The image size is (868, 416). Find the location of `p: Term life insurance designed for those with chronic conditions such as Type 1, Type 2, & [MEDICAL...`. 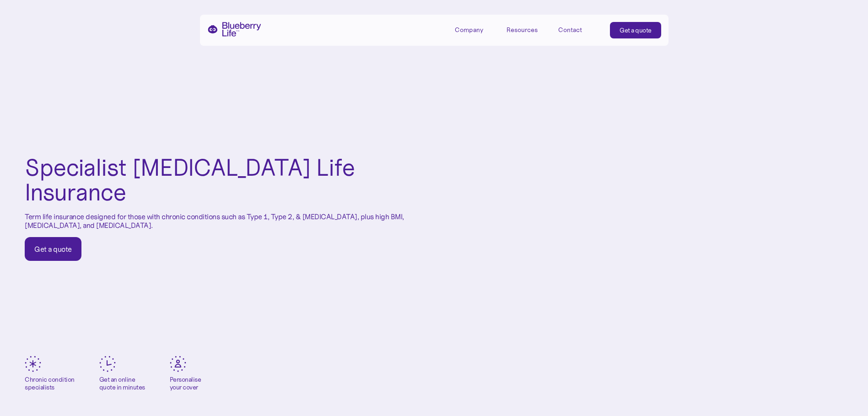

p: Term life insurance designed for those with chronic conditions such as Type 1, Type 2, & [MEDICAL... is located at coordinates (217, 221).